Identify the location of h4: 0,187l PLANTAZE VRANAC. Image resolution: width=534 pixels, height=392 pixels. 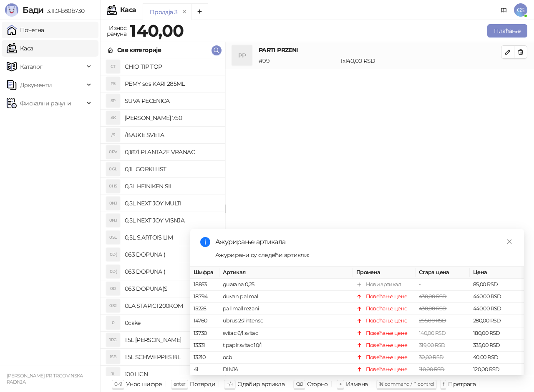
(172, 152).